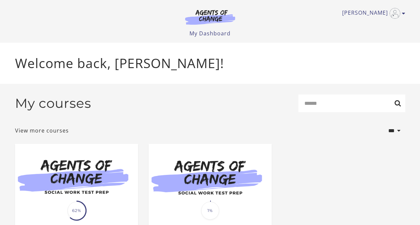 The image size is (420, 225). Describe the element at coordinates (42, 131) in the screenshot. I see `a: View more courses` at that location.